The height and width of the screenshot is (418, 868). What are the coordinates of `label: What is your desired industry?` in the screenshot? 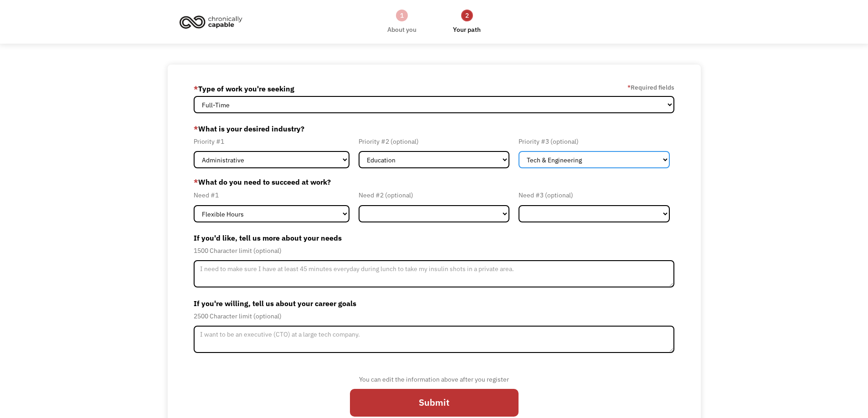 It's located at (434, 129).